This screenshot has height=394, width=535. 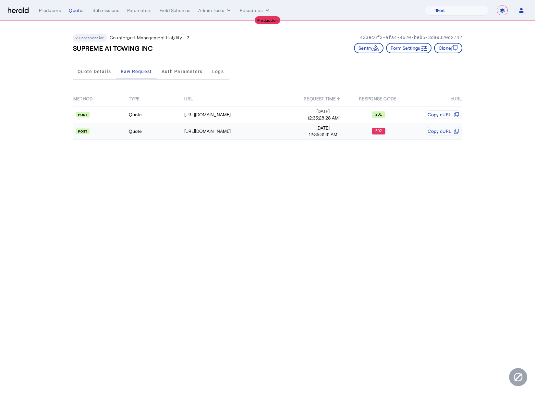 What do you see at coordinates (239, 99) in the screenshot?
I see `th: URL` at bounding box center [239, 99].